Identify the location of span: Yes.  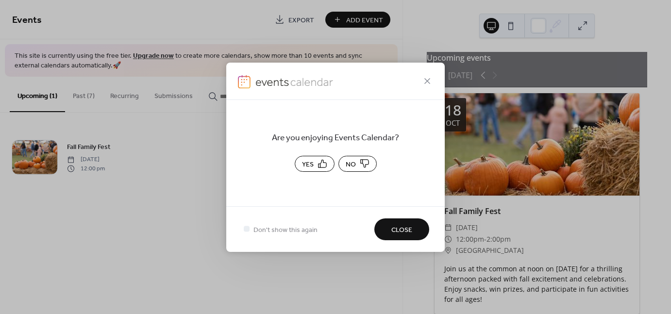
(308, 164).